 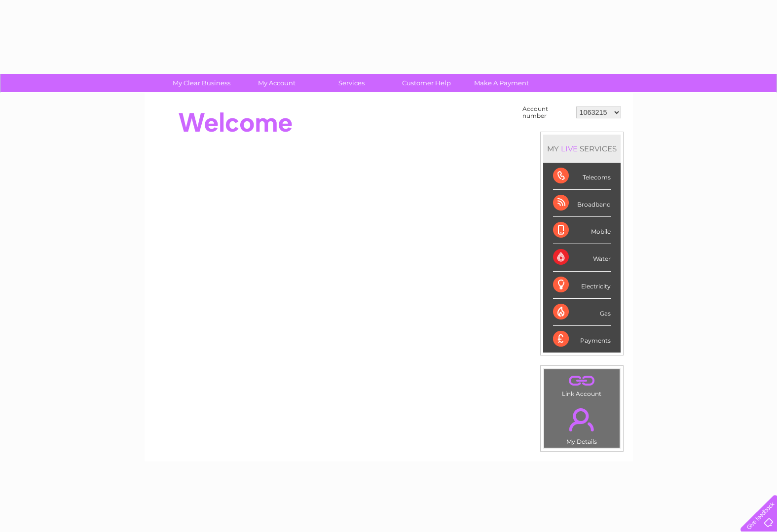 I want to click on a: My Account, so click(x=276, y=83).